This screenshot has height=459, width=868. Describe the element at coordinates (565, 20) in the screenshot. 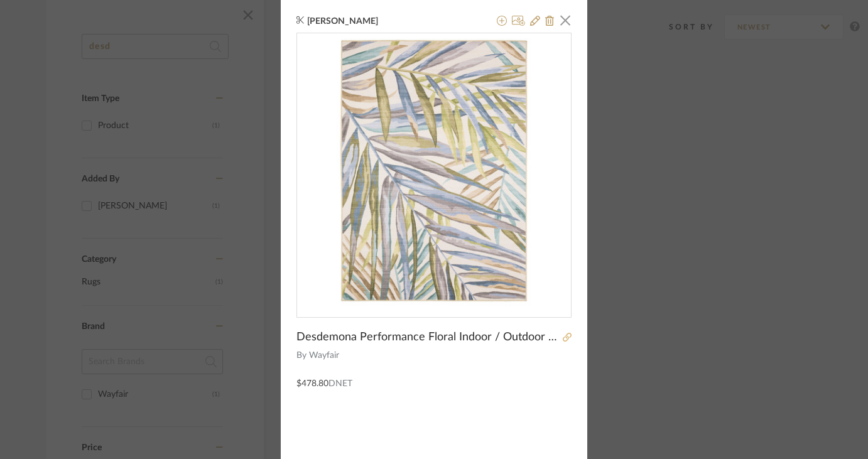

I see `button: Close` at that location.